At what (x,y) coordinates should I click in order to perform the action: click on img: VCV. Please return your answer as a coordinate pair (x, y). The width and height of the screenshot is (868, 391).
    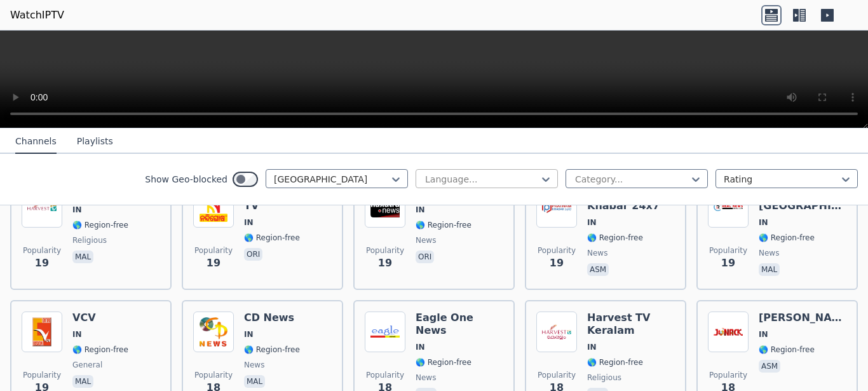
    Looking at the image, I should click on (42, 332).